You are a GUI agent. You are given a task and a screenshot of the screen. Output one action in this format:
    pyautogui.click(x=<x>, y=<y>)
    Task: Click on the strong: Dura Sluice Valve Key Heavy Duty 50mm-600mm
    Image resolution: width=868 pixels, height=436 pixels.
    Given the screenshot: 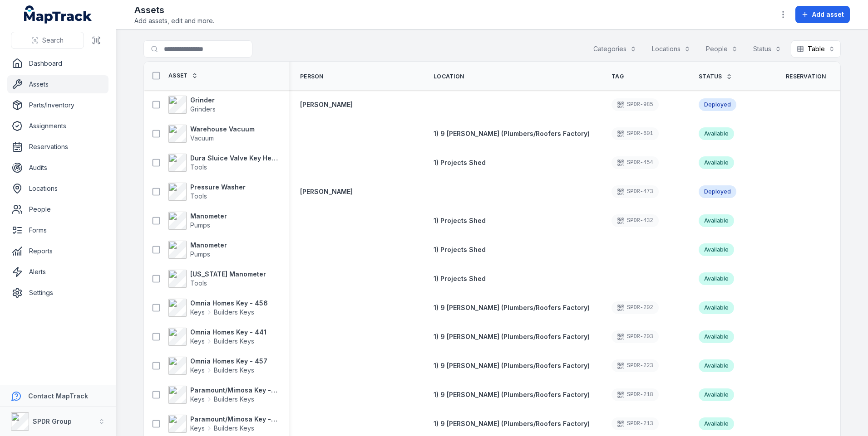 What is the action you would take?
    pyautogui.click(x=234, y=158)
    